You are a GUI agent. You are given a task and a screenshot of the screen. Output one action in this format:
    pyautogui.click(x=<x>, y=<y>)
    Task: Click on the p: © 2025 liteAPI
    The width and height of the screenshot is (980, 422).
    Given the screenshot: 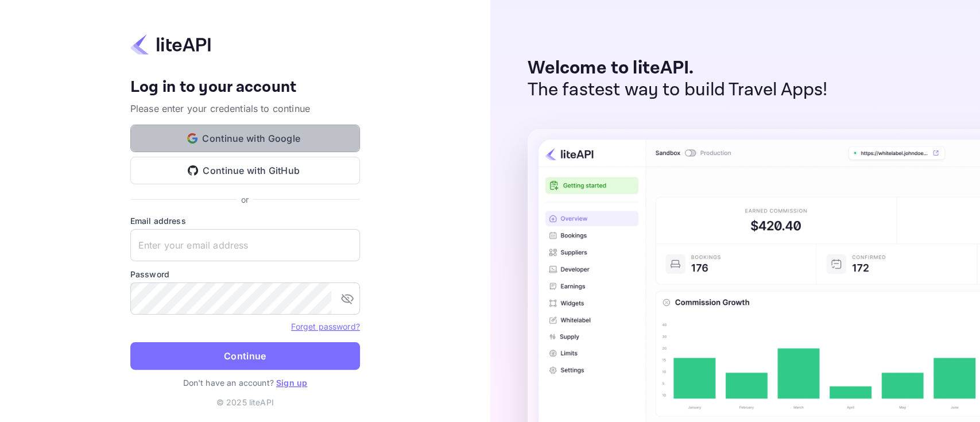 What is the action you would take?
    pyautogui.click(x=245, y=402)
    